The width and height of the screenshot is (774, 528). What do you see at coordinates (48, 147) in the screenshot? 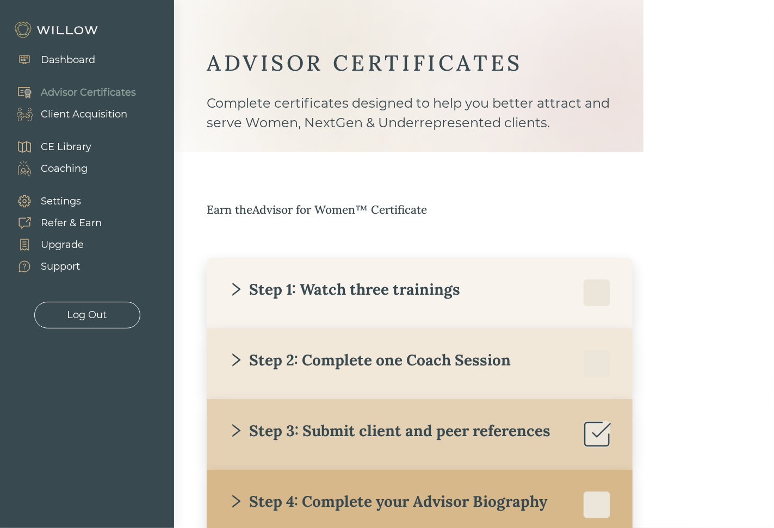
I see `a: CE Library` at bounding box center [48, 147].